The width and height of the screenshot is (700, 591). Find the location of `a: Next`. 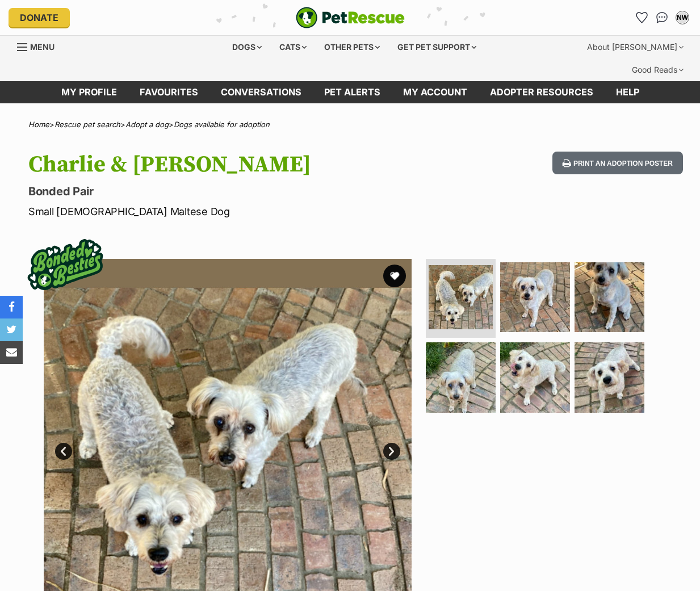

a: Next is located at coordinates (391, 451).